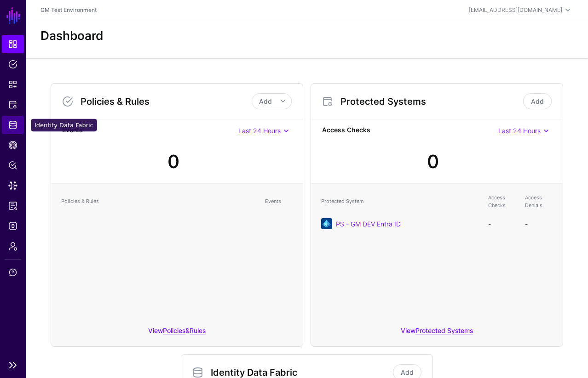  What do you see at coordinates (410, 131) in the screenshot?
I see `strong: Access Checks` at bounding box center [410, 131].